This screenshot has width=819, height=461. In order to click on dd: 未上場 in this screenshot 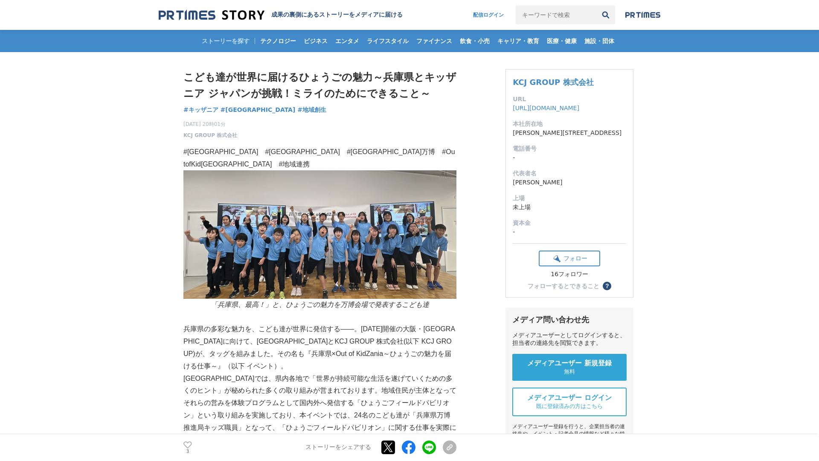, I will do `click(569, 207)`.